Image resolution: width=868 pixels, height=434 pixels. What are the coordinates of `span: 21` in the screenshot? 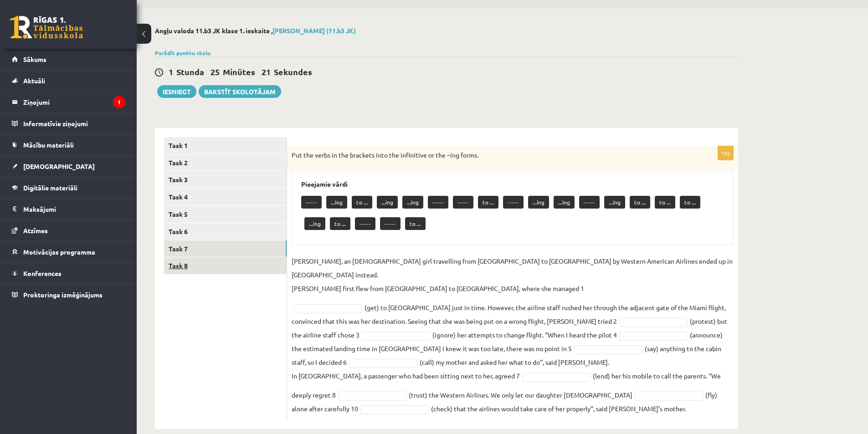 It's located at (266, 71).